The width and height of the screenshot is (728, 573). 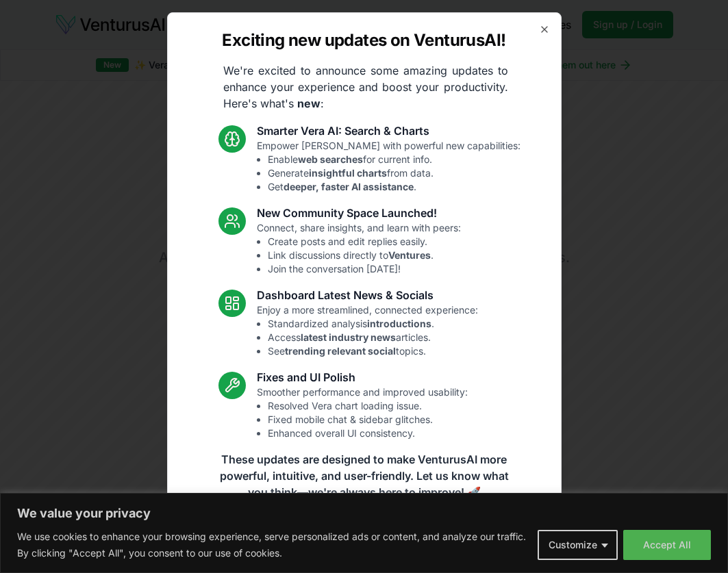 I want to click on p: These updates are designed to make VenturusAI more powerful, intuitive, and user-friendly. Let us..., so click(x=364, y=476).